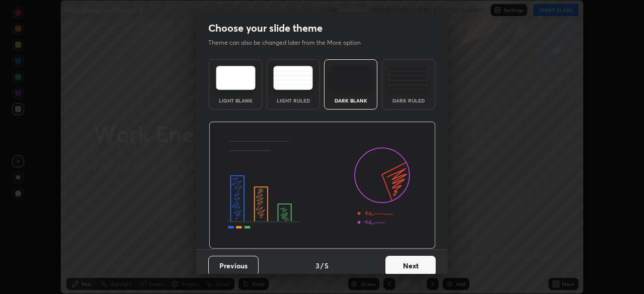  What do you see at coordinates (351, 101) in the screenshot?
I see `div: Dark Blank` at bounding box center [351, 101].